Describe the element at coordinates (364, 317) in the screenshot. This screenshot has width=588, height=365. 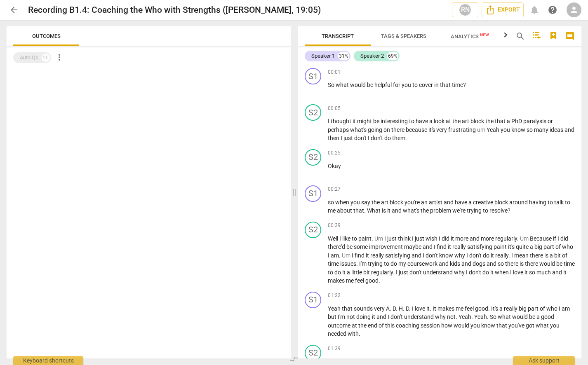
I see `span: doing` at that location.